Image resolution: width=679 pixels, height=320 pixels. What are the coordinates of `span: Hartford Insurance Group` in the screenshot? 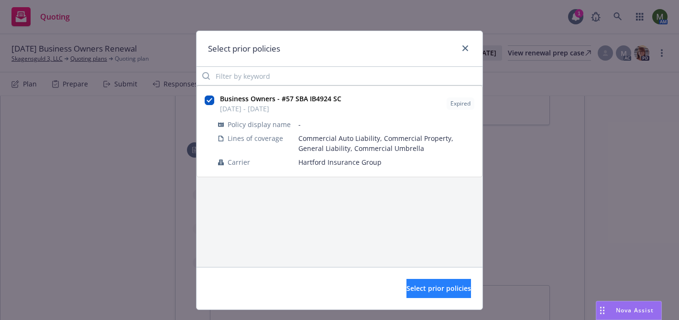 It's located at (386, 162).